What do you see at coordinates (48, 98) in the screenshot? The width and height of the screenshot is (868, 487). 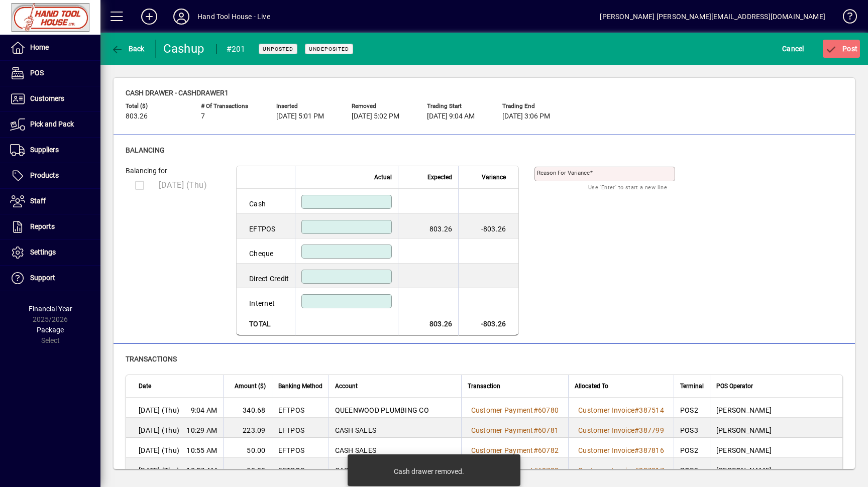 I see `span: Customers` at bounding box center [48, 98].